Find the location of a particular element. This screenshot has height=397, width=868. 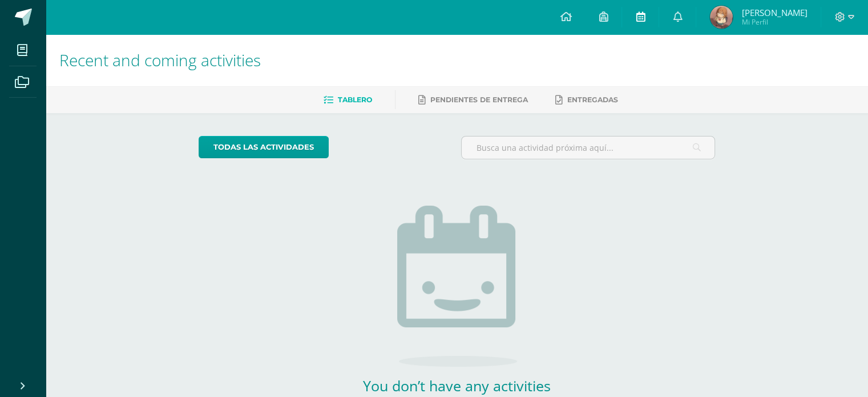

a: Tablero is located at coordinates (348, 99).